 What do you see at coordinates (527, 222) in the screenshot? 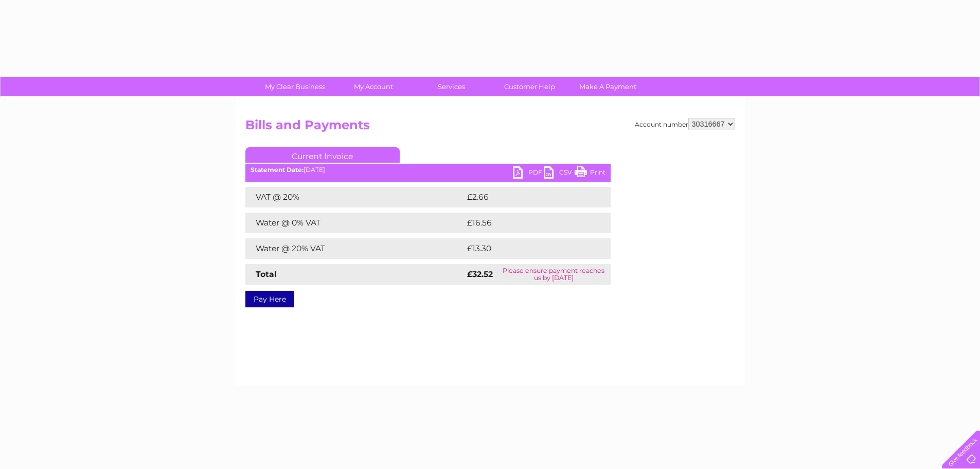
I see `td: £16.56` at bounding box center [527, 222].